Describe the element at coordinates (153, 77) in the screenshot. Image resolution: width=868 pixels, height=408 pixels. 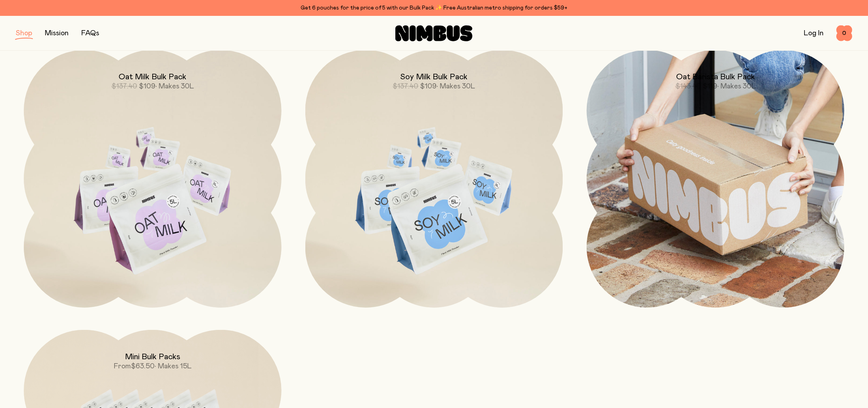
I see `h2: Oat Milk Bulk Pack` at that location.